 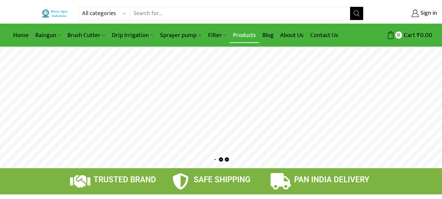 I want to click on span: PAN INDIA DELIVERY, so click(x=332, y=179).